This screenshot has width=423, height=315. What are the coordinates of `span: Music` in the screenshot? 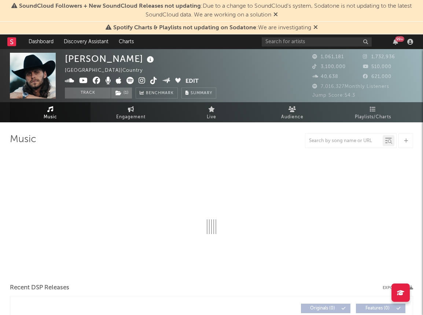 It's located at (50, 117).